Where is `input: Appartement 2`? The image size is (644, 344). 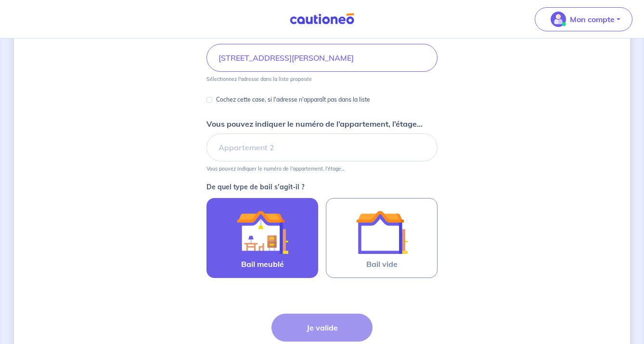 input: Appartement 2 is located at coordinates (322, 148).